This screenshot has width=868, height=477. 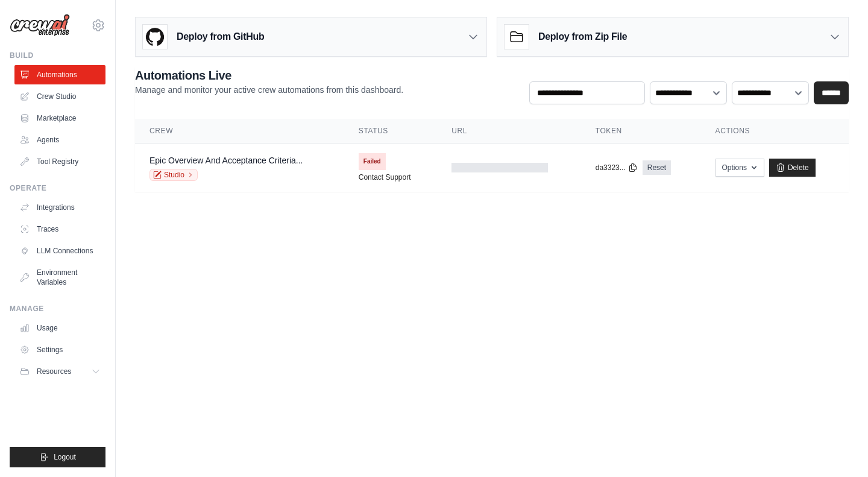 I want to click on th: Token, so click(x=641, y=131).